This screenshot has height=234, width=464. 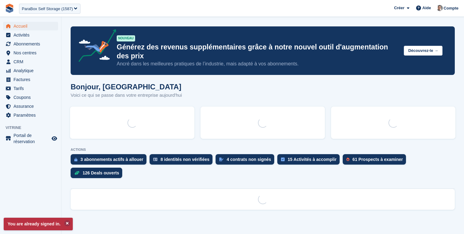 I want to click on a: 15 Activités à accomplir, so click(x=310, y=161).